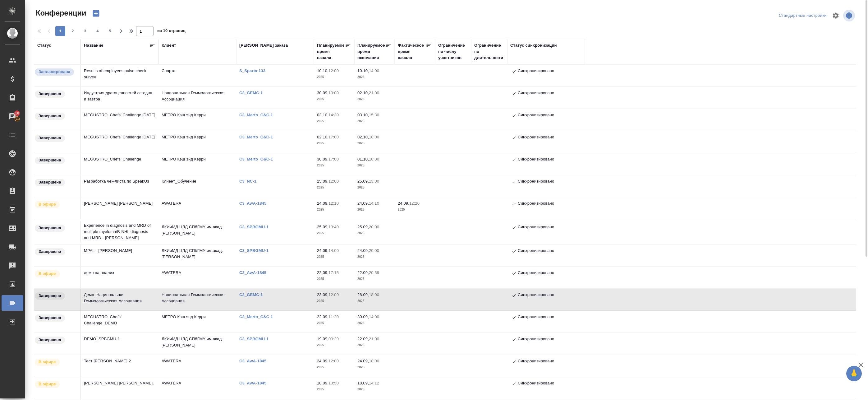  What do you see at coordinates (256, 250) in the screenshot?
I see `a: C3_SPBGMU-1` at bounding box center [256, 250].